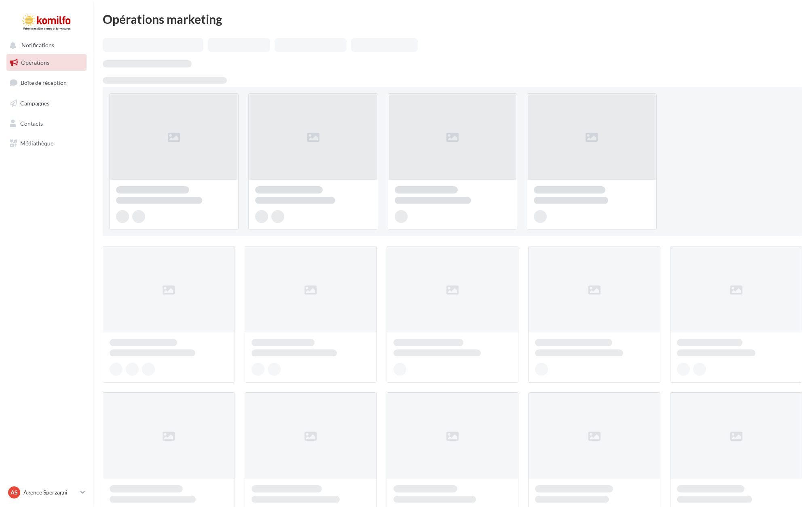  Describe the element at coordinates (46, 82) in the screenshot. I see `a: Boîte de réception` at that location.